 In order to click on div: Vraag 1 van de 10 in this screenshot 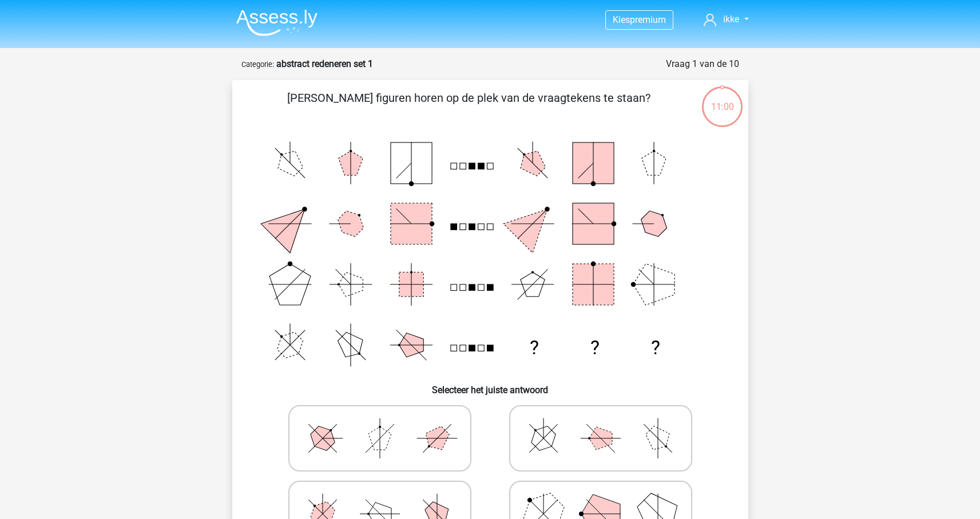, I will do `click(703, 64)`.